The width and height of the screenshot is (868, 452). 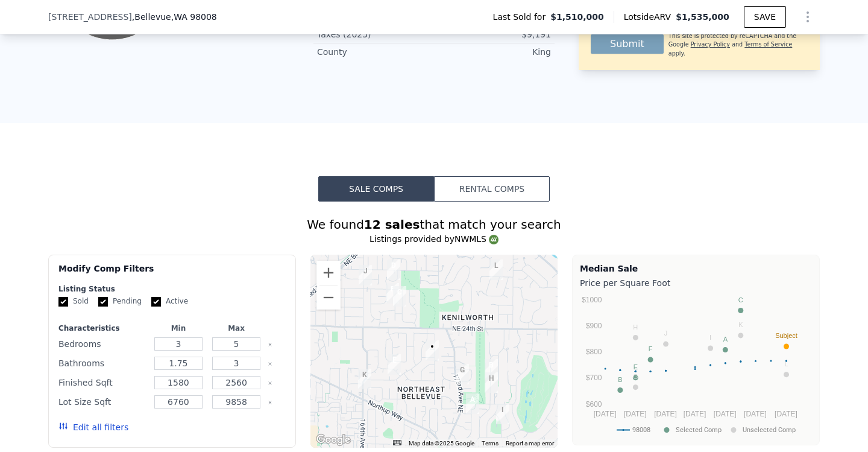 What do you see at coordinates (376, 35) in the screenshot?
I see `div: Taxes (2025)` at bounding box center [376, 35].